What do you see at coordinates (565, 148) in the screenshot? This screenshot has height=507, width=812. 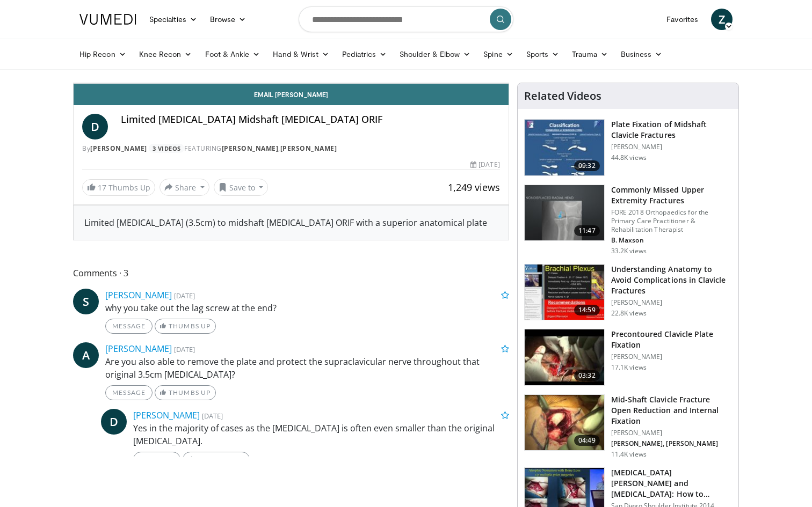 I see `img: Clavicle_Fx_ORIF_FINAL-H.264_for_You_Tube_SD_480x360__100006823_3.jpg.150x105_q85_crop-smart_upsc...` at bounding box center [565, 148].